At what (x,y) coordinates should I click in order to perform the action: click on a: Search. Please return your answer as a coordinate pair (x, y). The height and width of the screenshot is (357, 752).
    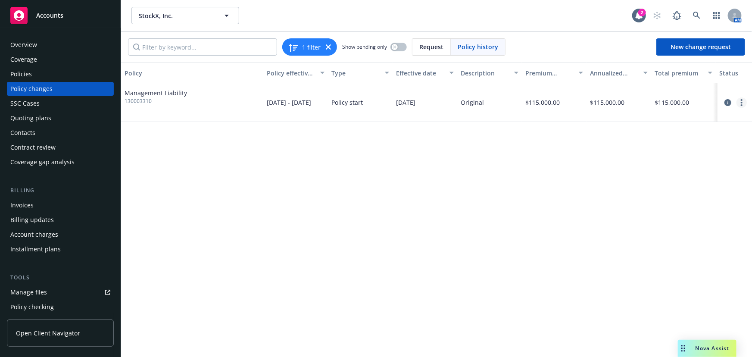
    Looking at the image, I should click on (697, 16).